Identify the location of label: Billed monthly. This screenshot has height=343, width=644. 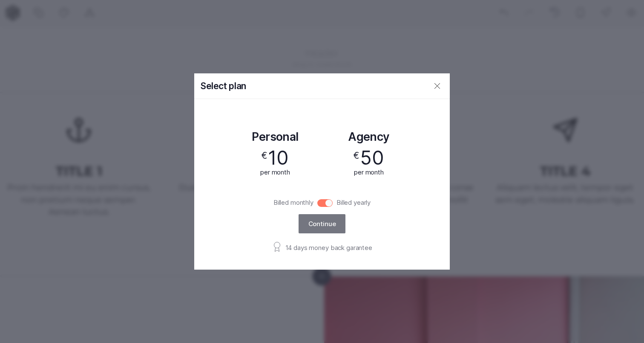
(293, 203).